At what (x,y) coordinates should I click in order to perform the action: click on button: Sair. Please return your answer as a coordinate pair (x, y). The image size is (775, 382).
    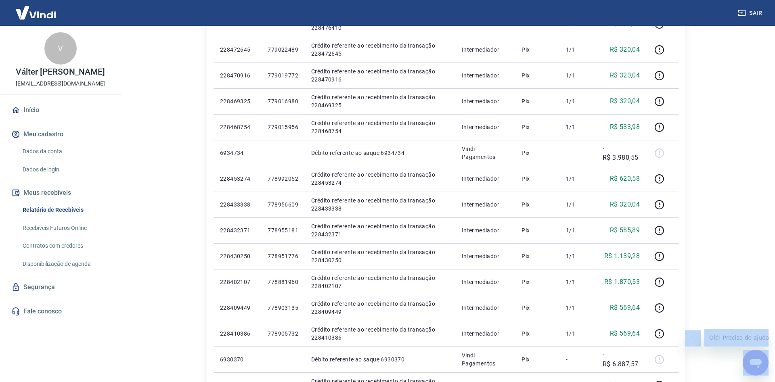
    Looking at the image, I should click on (750, 13).